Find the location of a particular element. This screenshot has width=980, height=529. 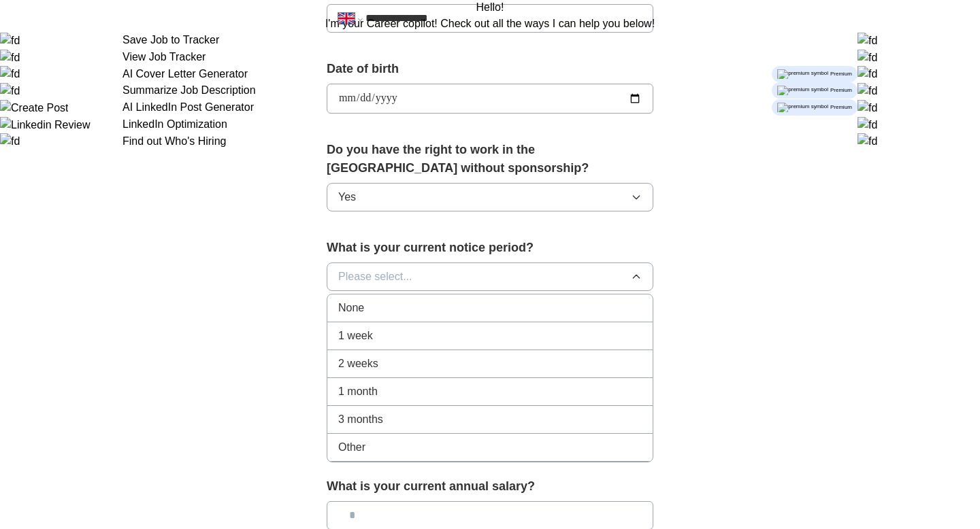

span: Other is located at coordinates (351, 448).